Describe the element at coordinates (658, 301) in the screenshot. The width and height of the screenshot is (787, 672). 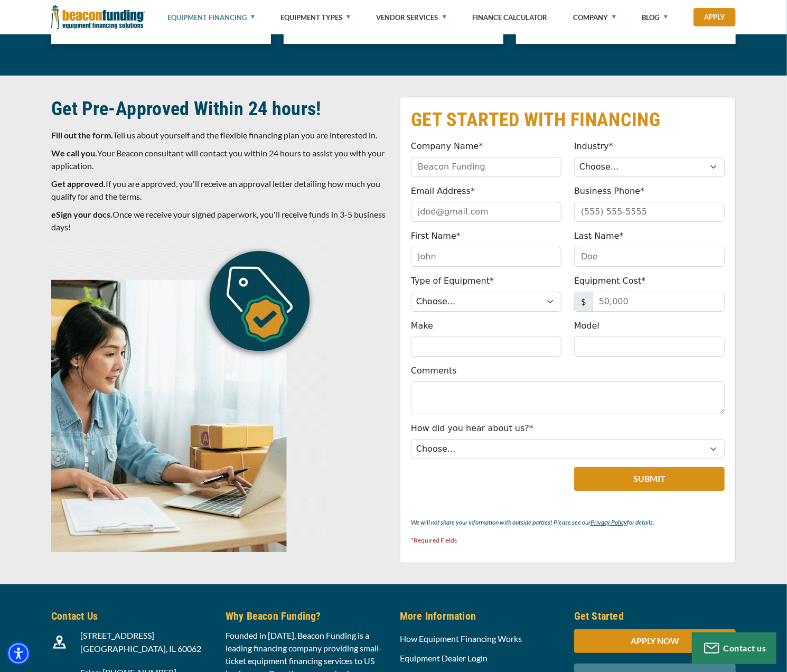
I see `input: 50,000` at that location.